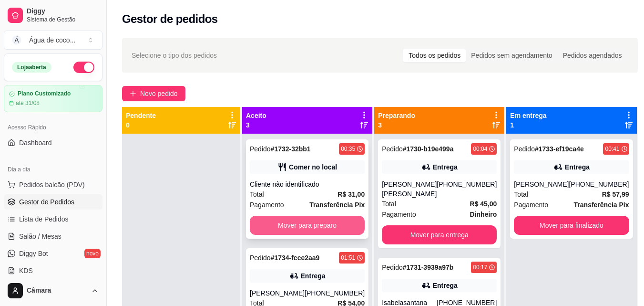 The width and height of the screenshot is (644, 306). What do you see at coordinates (27, 103) in the screenshot?
I see `article: até 31/08` at bounding box center [27, 103].